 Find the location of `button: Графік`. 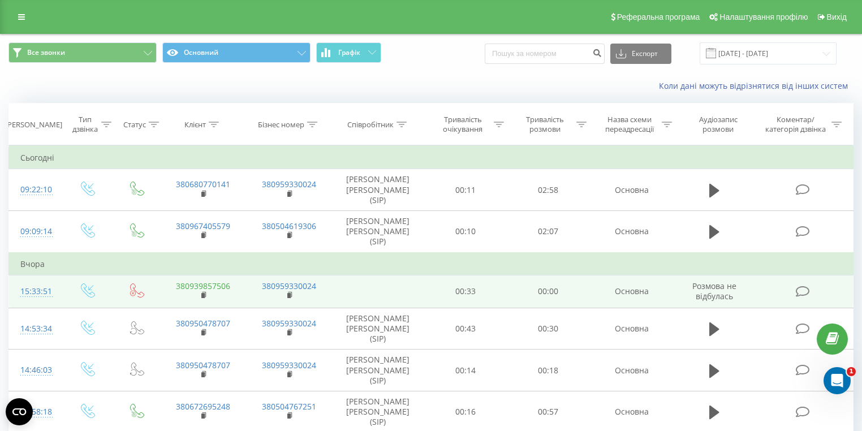

button: Графік is located at coordinates (348, 53).